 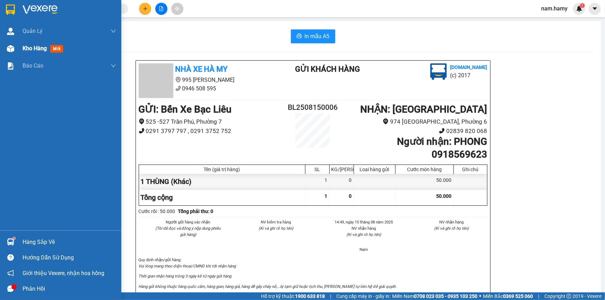 I want to click on span: Báo cáo, so click(x=33, y=66).